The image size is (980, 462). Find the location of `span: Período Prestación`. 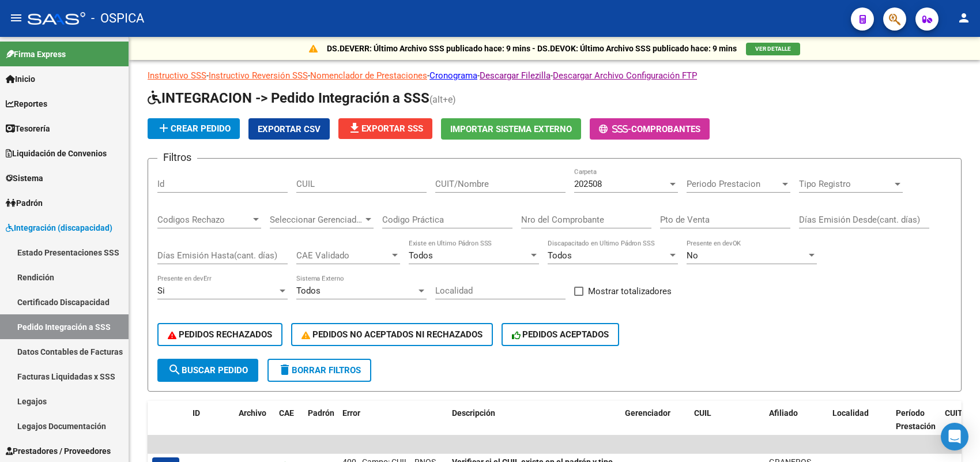

span: Período Prestación is located at coordinates (915, 420).